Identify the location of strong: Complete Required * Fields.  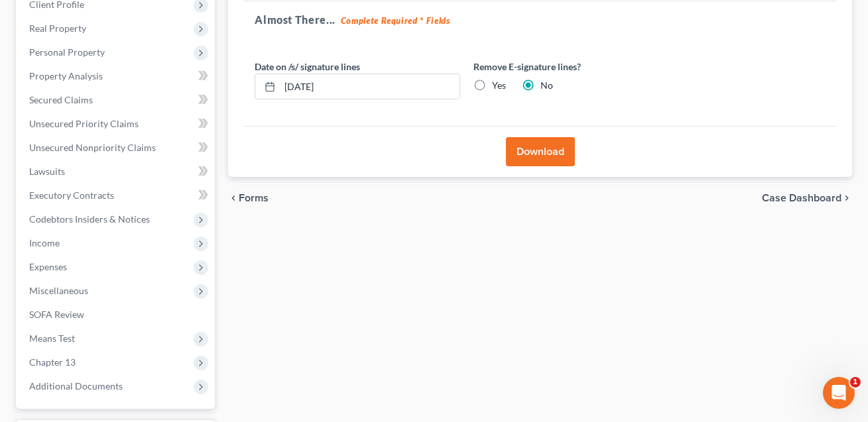
(396, 21).